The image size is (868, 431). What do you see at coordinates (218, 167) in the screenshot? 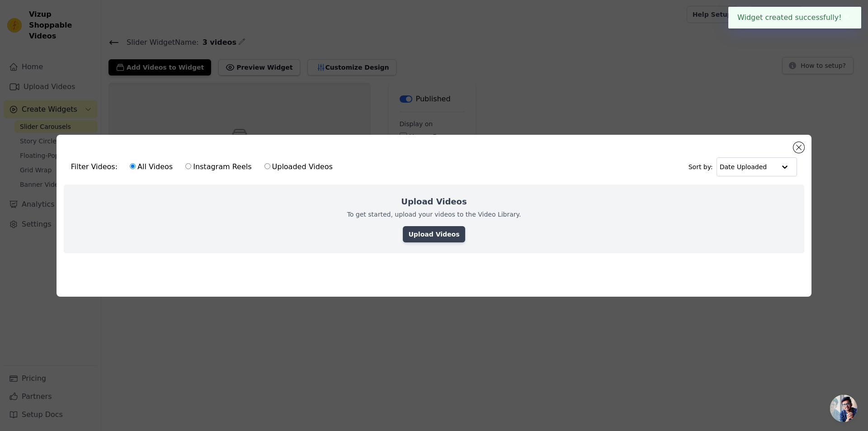
I see `label: Instagram Reels` at bounding box center [218, 167].